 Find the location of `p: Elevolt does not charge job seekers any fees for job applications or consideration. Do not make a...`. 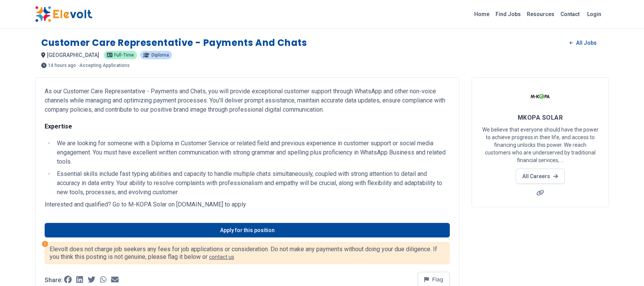

p: Elevolt does not charge job seekers any fees for job applications or consideration. Do not make a... is located at coordinates (247, 253).